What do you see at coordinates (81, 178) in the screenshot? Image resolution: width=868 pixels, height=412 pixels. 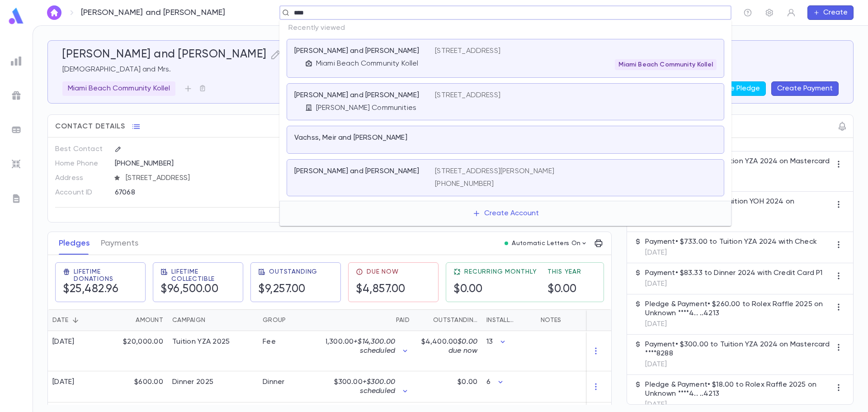 I see `p: Address` at bounding box center [81, 178].